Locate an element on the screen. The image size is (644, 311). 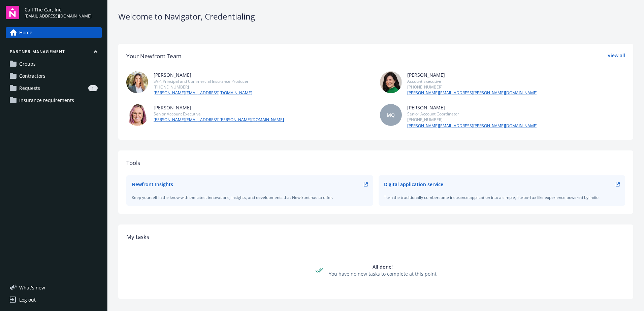
span: Call The Car, Inc. is located at coordinates (58, 10).